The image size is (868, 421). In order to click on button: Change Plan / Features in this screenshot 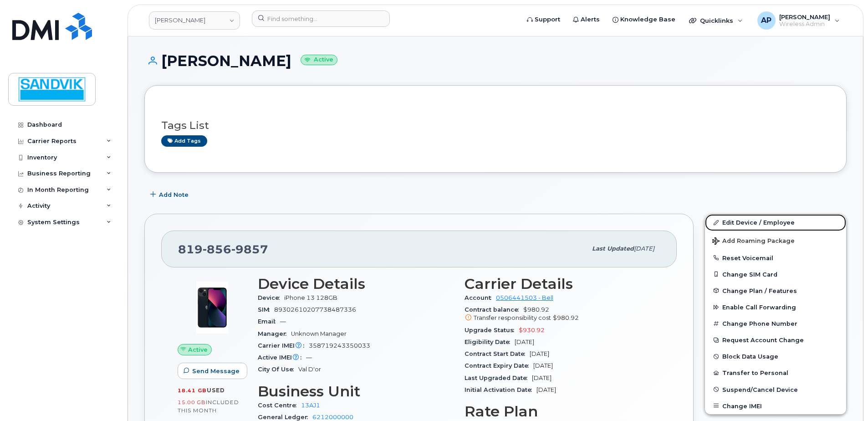, I will do `click(776, 291)`.